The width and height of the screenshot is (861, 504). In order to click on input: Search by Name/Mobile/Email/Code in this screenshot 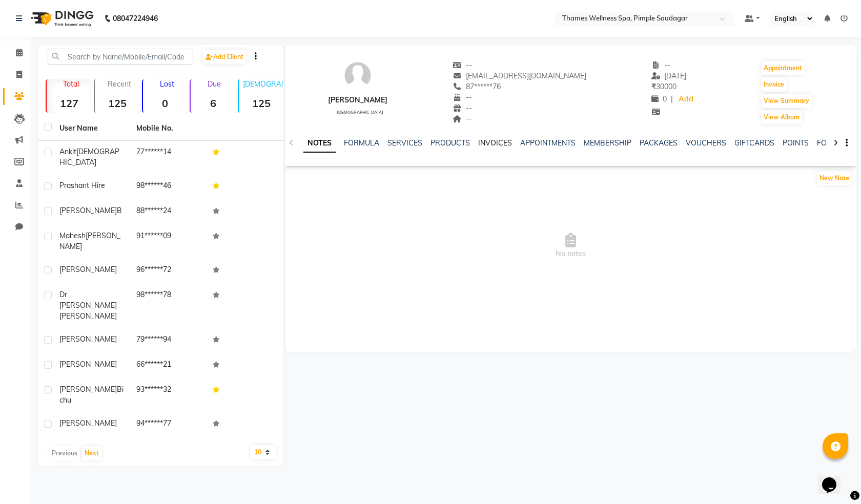, I will do `click(120, 57)`.